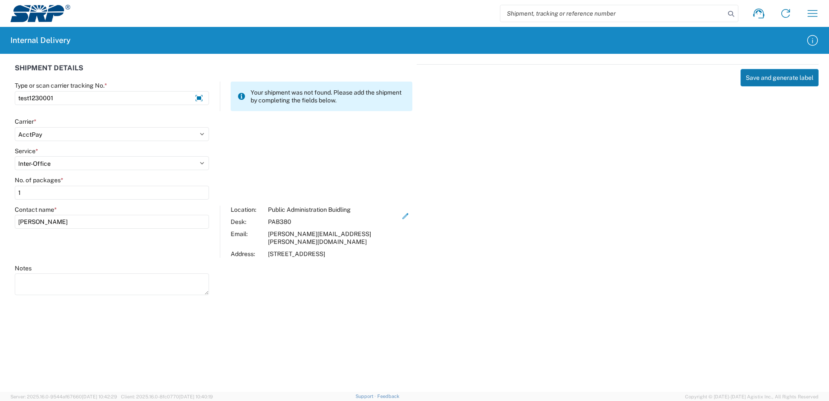  I want to click on div: Location:, so click(247, 209).